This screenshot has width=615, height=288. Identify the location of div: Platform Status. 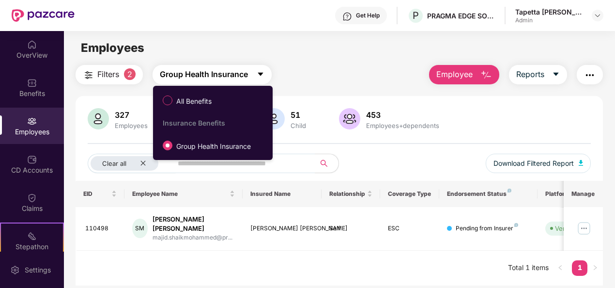
(572, 194).